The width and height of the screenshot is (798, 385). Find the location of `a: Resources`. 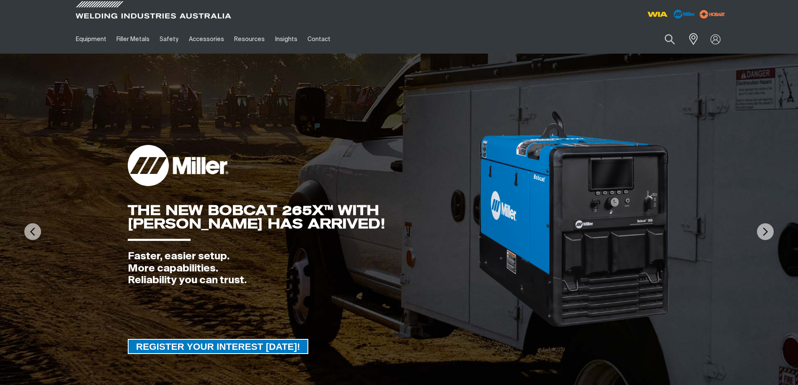

a: Resources is located at coordinates (249, 39).